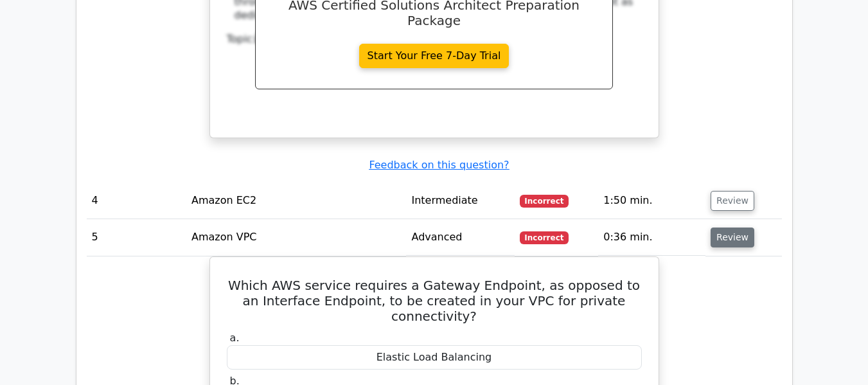  Describe the element at coordinates (652, 238) in the screenshot. I see `td: 0:36 min.` at that location.